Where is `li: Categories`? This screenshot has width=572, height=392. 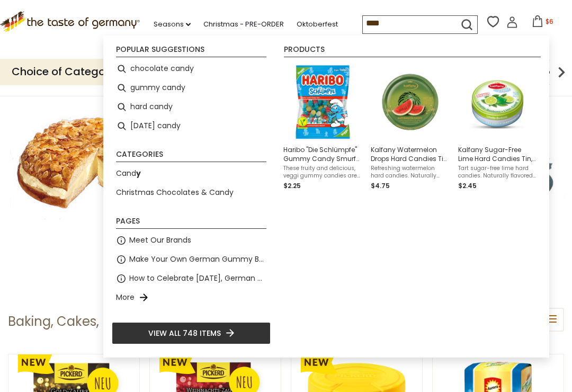
li: Categories is located at coordinates (191, 156).